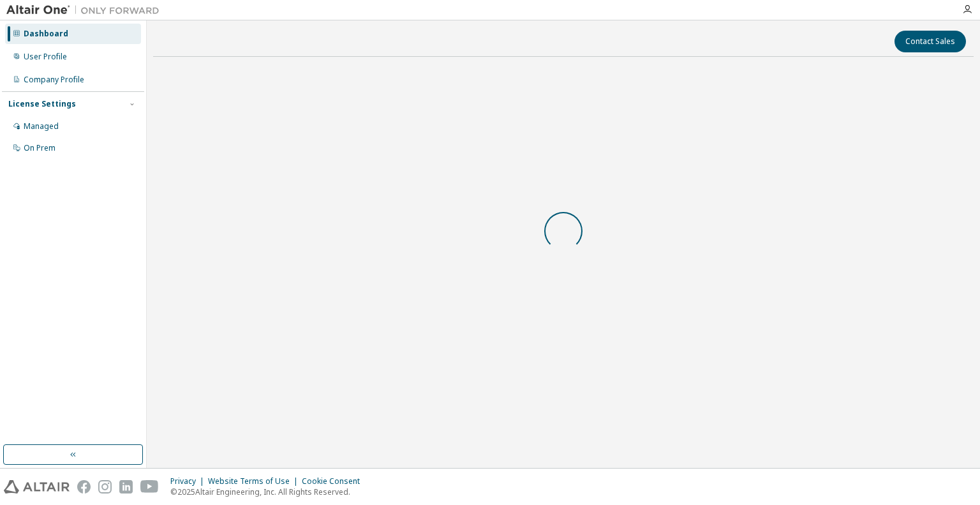 The width and height of the screenshot is (980, 505). Describe the element at coordinates (254, 482) in the screenshot. I see `div: Website Terms of Use` at that location.